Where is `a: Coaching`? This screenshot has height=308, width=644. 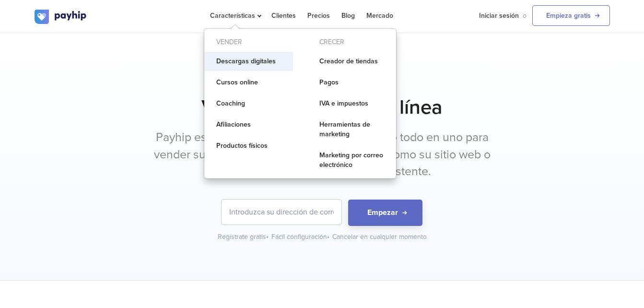 a: Coaching is located at coordinates (249, 104).